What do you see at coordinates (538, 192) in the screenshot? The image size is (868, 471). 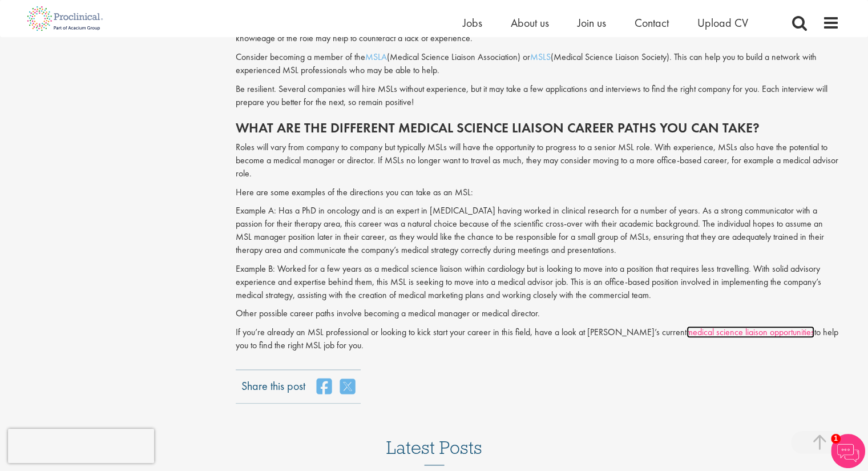 I see `p: Here are some examples of the directions you can take as an MSL:` at bounding box center [538, 192].